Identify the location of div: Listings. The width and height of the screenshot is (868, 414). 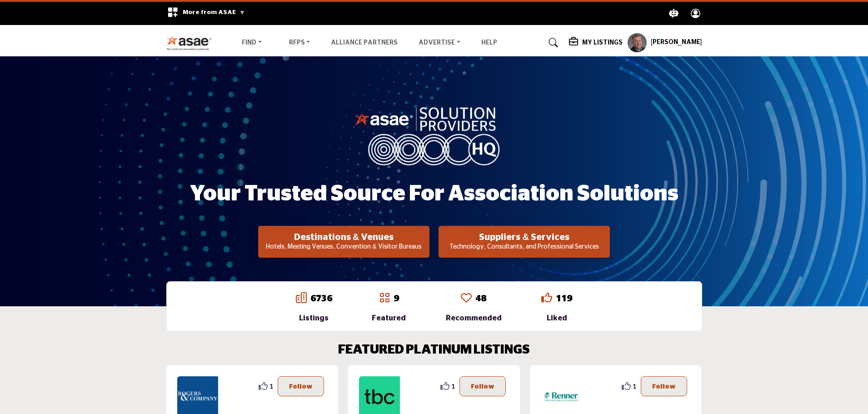
(314, 318).